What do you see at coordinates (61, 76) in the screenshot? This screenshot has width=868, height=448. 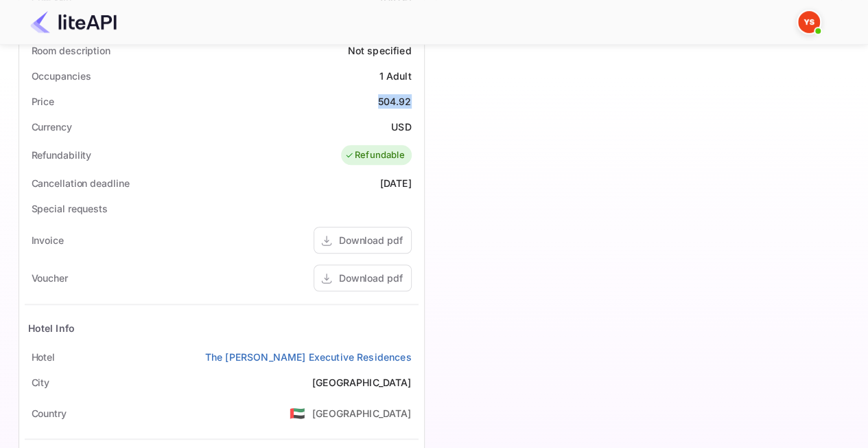 I see `div: Occupancies` at bounding box center [61, 76].